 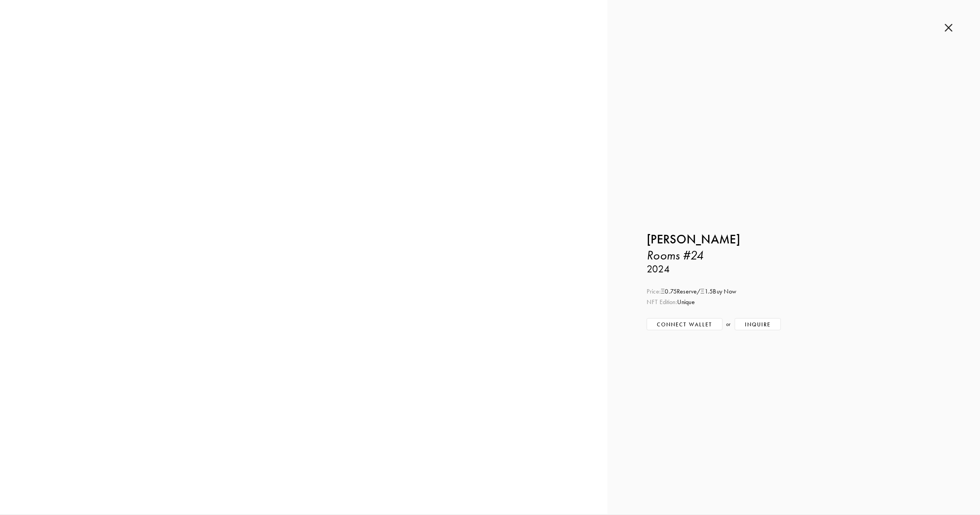 I want to click on h3: 2024, so click(x=794, y=269).